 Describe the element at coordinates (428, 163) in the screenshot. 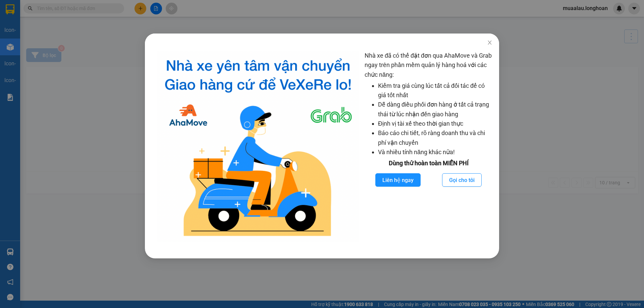

I see `div: Dùng thử hoàn toàn MIỄN PHÍ` at that location.